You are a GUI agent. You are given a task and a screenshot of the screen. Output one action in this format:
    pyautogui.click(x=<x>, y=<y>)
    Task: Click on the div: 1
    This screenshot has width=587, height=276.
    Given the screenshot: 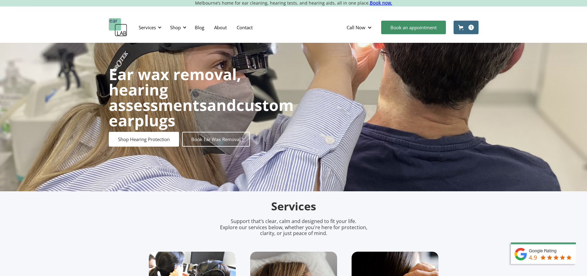 What is the action you would take?
    pyautogui.click(x=471, y=27)
    